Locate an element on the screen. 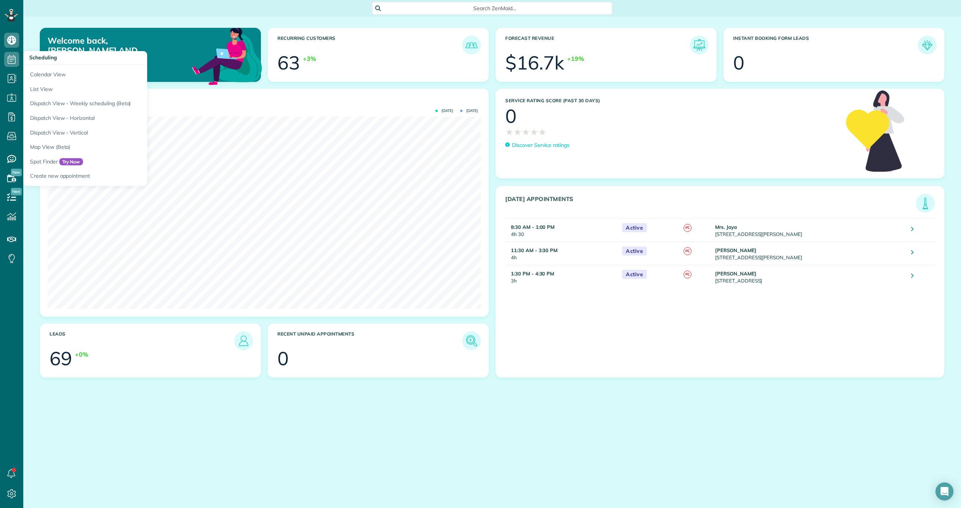 This screenshot has width=961, height=508. a: Discover Service ratings is located at coordinates (537, 145).